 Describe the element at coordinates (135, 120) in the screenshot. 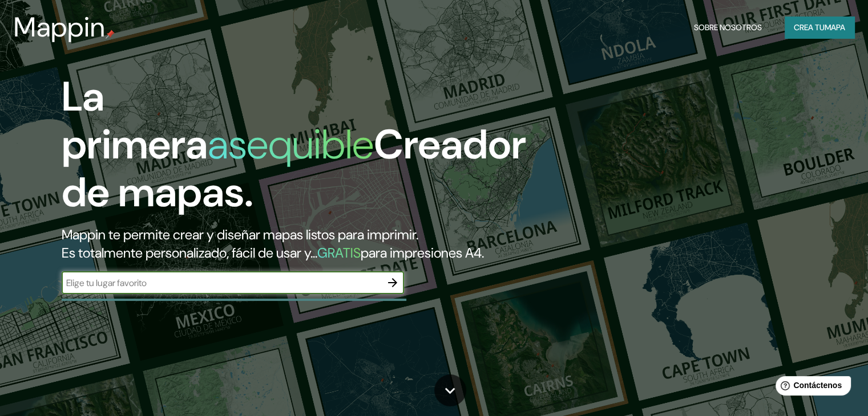

I see `font: La primera` at that location.